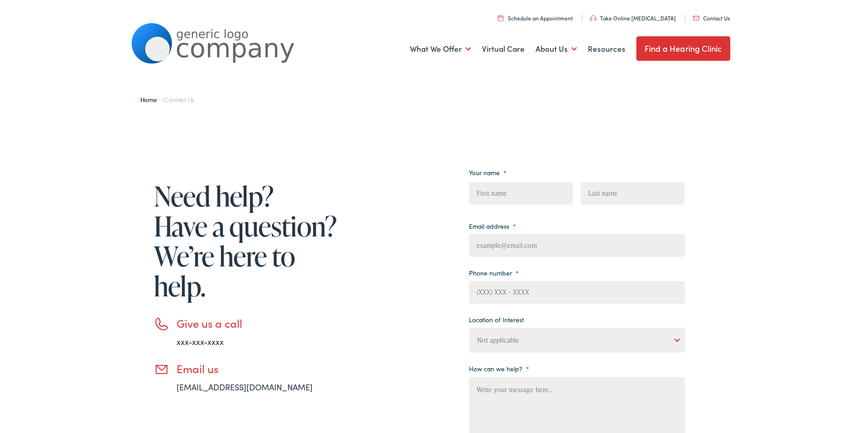  I want to click on a: Virtual Care, so click(503, 49).